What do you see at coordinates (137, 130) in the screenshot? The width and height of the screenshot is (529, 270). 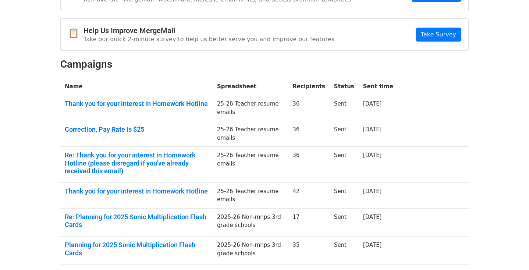 I see `a: Correction, Pay Rate is $25` at bounding box center [137, 130].